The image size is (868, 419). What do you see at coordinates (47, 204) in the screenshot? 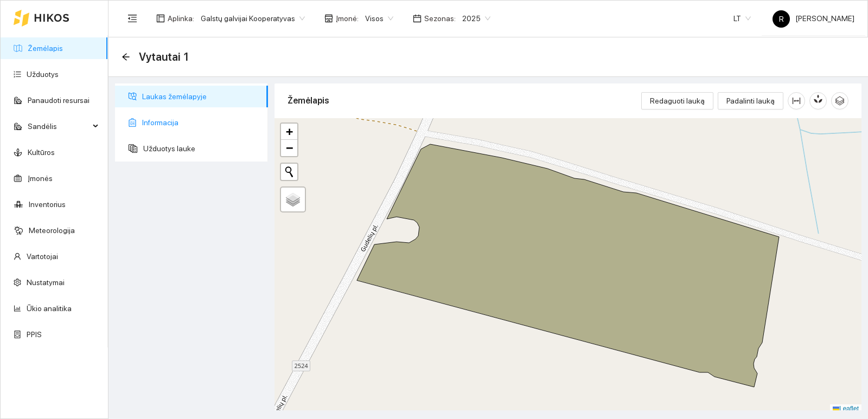
I see `a: Inventorius` at bounding box center [47, 204].